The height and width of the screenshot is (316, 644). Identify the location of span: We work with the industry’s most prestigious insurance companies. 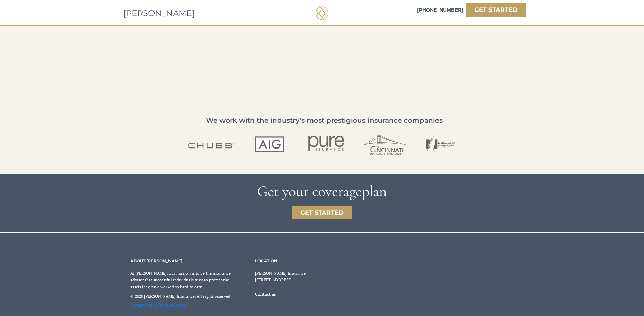
(324, 120).